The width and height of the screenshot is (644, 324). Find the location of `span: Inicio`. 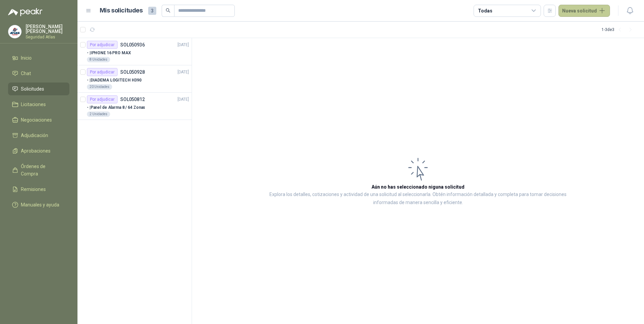

span: Inicio is located at coordinates (26, 58).